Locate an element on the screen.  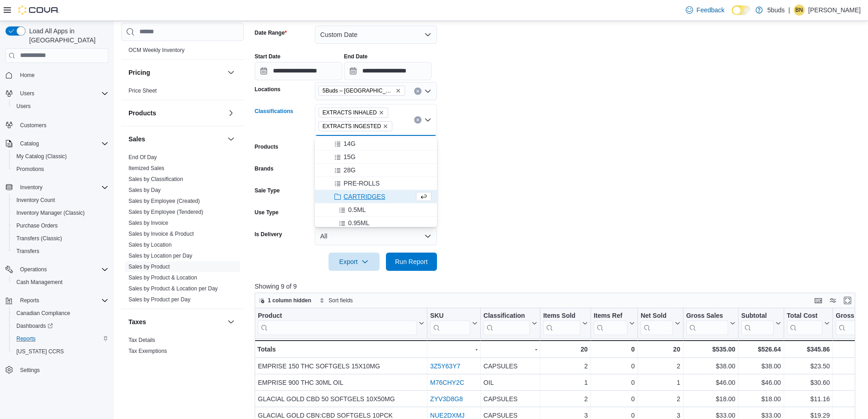
span: 5Buds – Meadow Lake is located at coordinates (362, 91).